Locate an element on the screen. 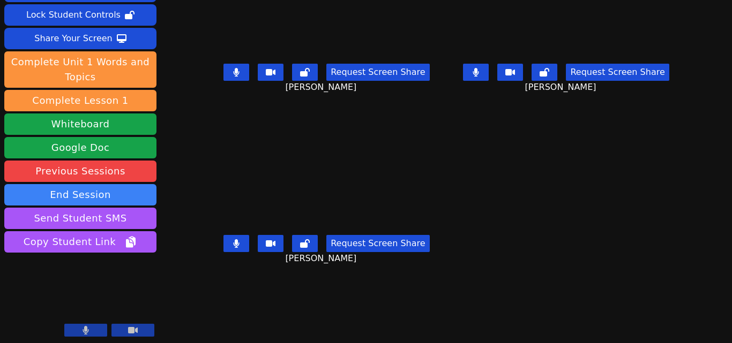 Image resolution: width=732 pixels, height=343 pixels. button: Copy Student Link is located at coordinates (80, 242).